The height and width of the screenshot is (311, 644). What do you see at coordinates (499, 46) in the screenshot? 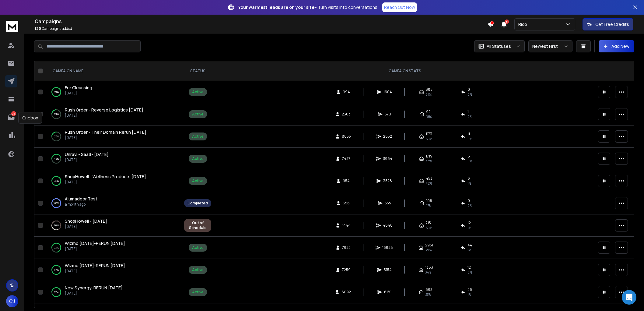
I see `p: All Statuses` at bounding box center [499, 46].